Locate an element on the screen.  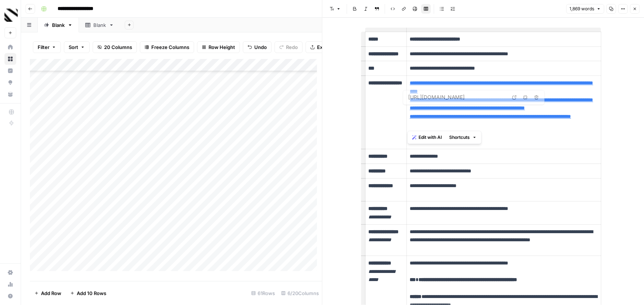
button: 20 Columns is located at coordinates (115, 47).